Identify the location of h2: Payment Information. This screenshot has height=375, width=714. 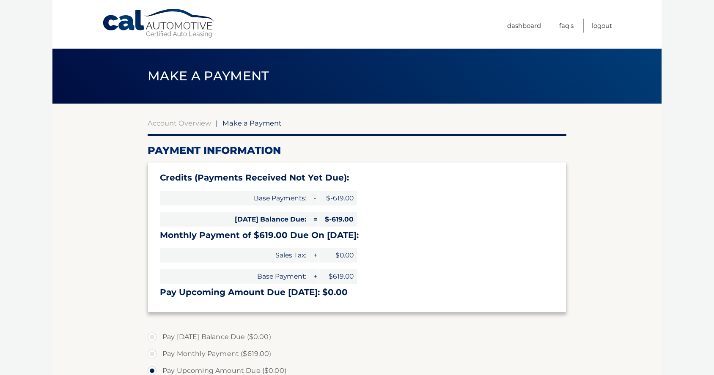
(357, 151).